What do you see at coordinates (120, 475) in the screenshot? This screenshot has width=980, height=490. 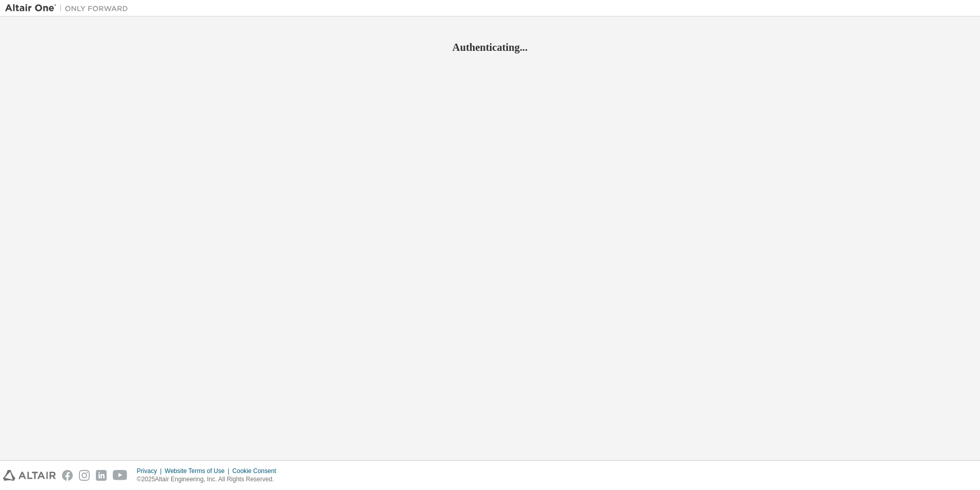 I see `img: youtube.svg` at bounding box center [120, 475].